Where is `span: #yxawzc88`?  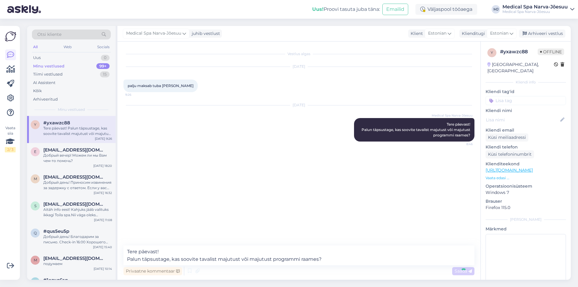 span: #yxawzc88 is located at coordinates (57, 123).